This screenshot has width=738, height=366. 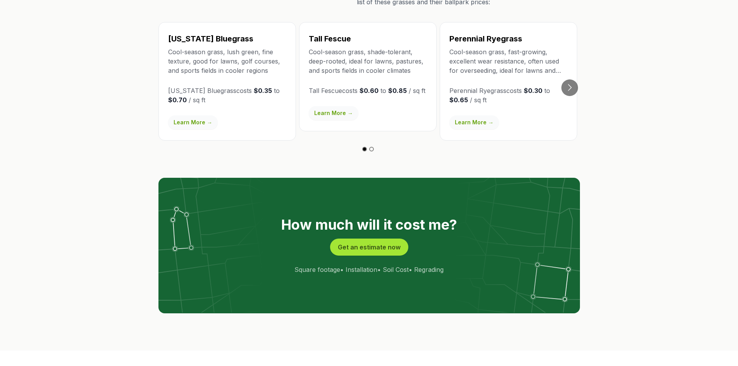 What do you see at coordinates (569, 88) in the screenshot?
I see `button: Go to next slide` at bounding box center [569, 88].